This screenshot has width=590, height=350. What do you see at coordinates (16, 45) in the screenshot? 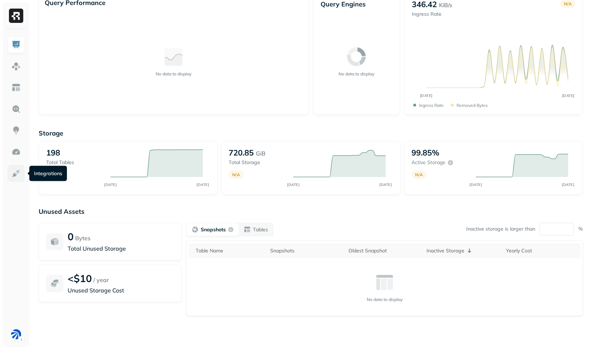
I see `img: Dashboard` at bounding box center [16, 45].